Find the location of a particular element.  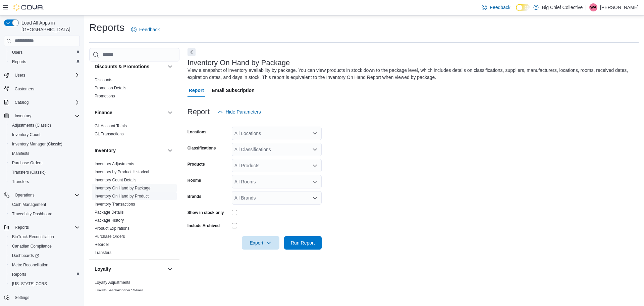

span: Run Report is located at coordinates (303, 243).